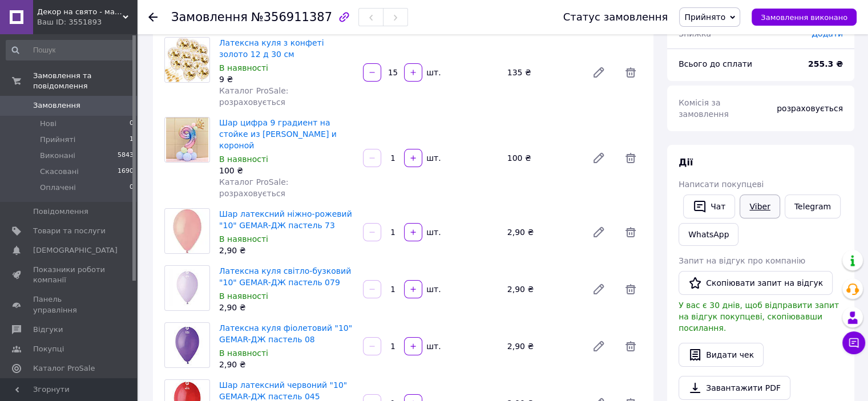 The width and height of the screenshot is (868, 401). I want to click on a: Латексна куля фіолетовий "10" GEMAR-ДЖ пастель 08, so click(285, 334).